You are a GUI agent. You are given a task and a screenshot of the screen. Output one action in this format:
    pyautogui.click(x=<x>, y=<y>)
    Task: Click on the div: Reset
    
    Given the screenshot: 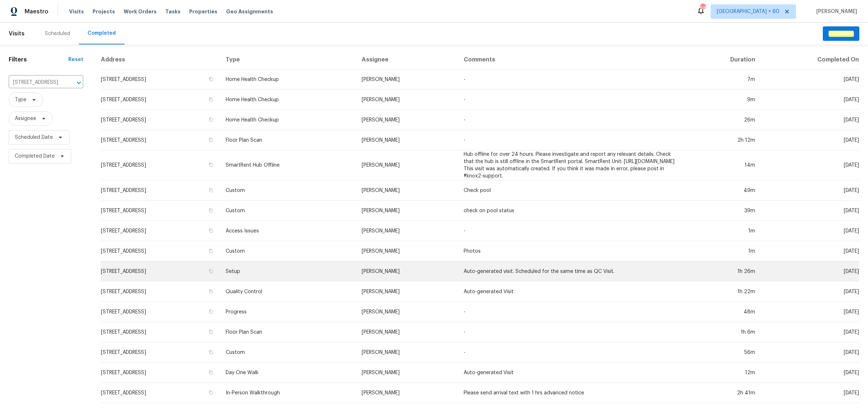 What is the action you would take?
    pyautogui.click(x=75, y=60)
    